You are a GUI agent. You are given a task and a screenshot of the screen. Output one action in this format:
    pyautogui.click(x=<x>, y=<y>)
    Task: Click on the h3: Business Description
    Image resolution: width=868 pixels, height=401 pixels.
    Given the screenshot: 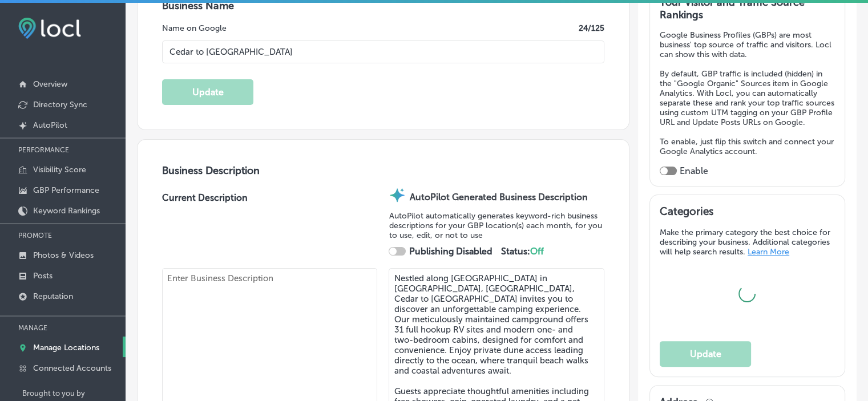 What is the action you would take?
    pyautogui.click(x=384, y=170)
    